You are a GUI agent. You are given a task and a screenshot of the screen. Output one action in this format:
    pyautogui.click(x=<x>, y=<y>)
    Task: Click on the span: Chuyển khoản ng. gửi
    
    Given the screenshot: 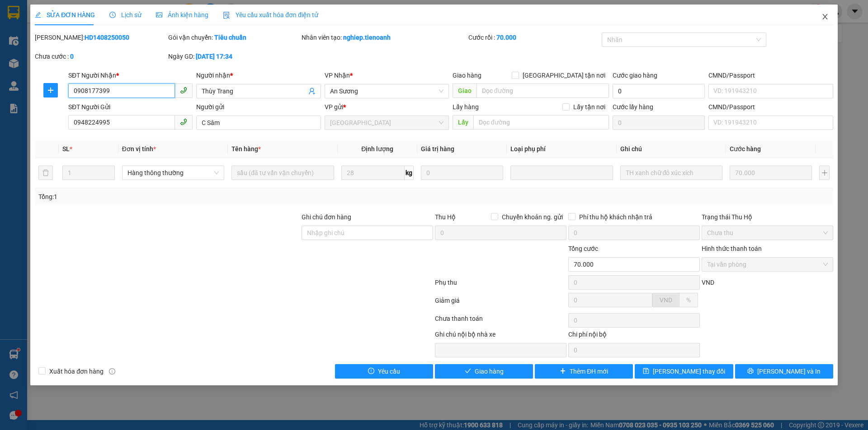 What is the action you would take?
    pyautogui.click(x=532, y=217)
    